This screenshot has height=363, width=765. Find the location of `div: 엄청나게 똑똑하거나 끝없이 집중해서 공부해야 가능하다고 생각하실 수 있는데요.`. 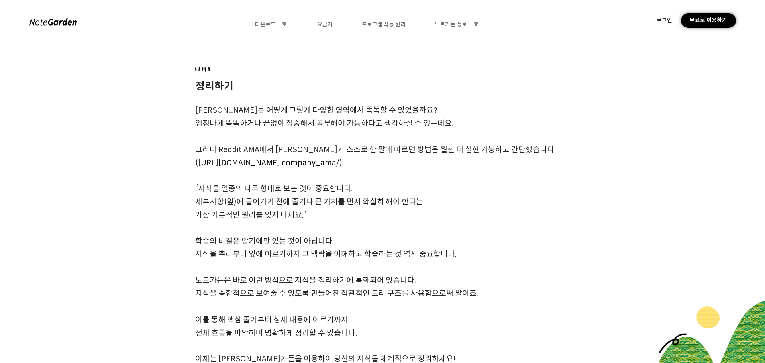

div: 엄청나게 똑똑하거나 끝없이 집중해서 공부해야 가능하다고 생각하실 수 있는데요. is located at coordinates (382, 123).